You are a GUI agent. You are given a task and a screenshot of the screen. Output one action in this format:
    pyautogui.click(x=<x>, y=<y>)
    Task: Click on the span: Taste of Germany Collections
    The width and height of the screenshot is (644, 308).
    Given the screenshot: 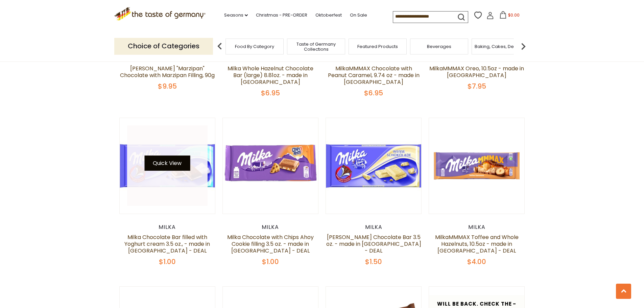 What is the action you would take?
    pyautogui.click(x=316, y=47)
    